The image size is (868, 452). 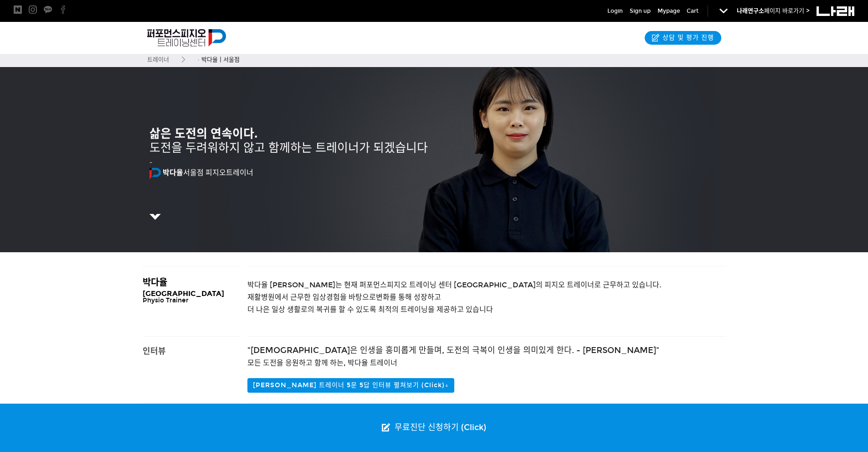 I want to click on span: · 박다율ㅣ서울점, so click(x=219, y=60).